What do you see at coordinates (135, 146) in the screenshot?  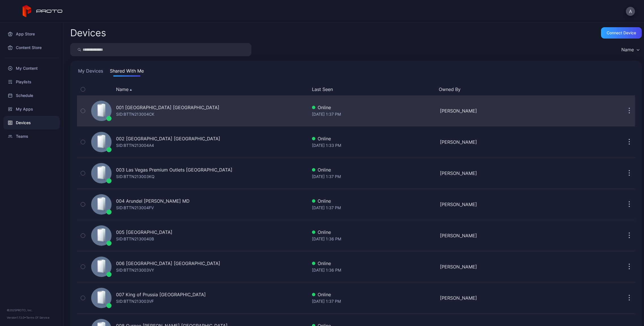 I see `div: SID: BTTN213004A4` at bounding box center [135, 146].